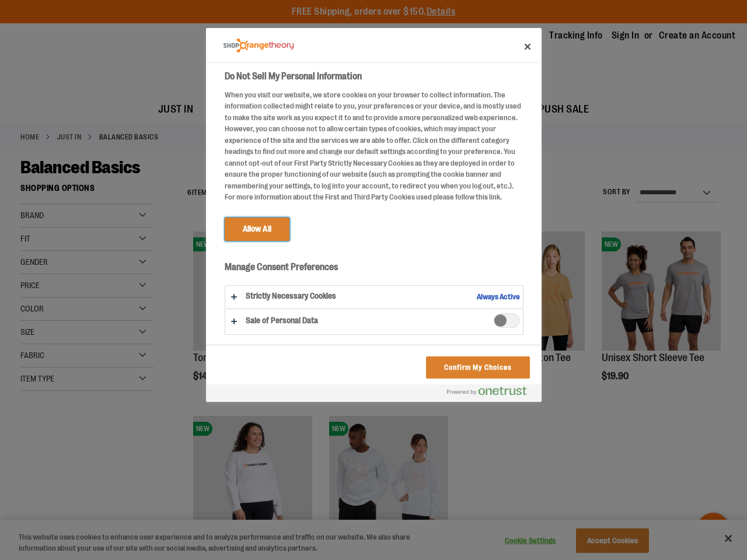  What do you see at coordinates (374, 146) in the screenshot?
I see `div: When you visit our website, we store cookies on your browser to collect information. The informat...` at bounding box center [374, 146].